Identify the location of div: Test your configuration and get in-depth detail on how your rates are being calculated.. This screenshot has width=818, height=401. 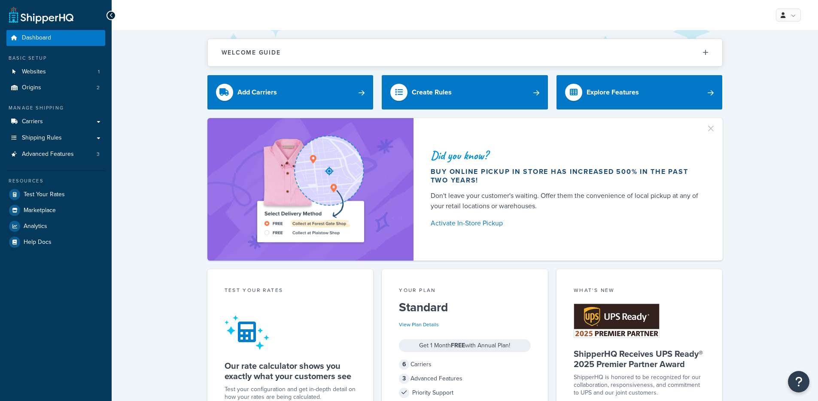
(290, 393).